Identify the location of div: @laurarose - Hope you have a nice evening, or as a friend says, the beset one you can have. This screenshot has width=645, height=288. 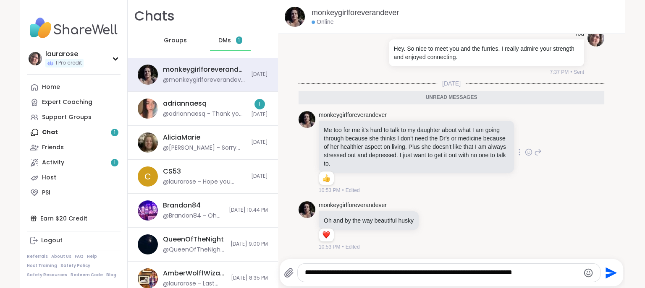
(205, 182).